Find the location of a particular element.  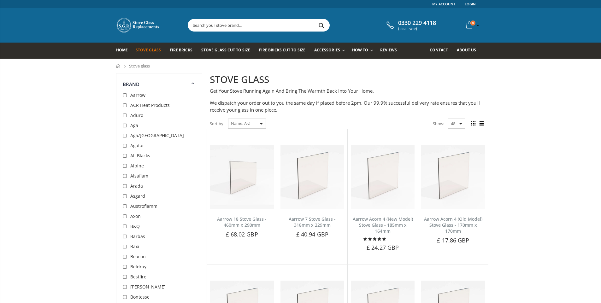

img: Aarrow 7 Stove Glass is located at coordinates (312, 177).